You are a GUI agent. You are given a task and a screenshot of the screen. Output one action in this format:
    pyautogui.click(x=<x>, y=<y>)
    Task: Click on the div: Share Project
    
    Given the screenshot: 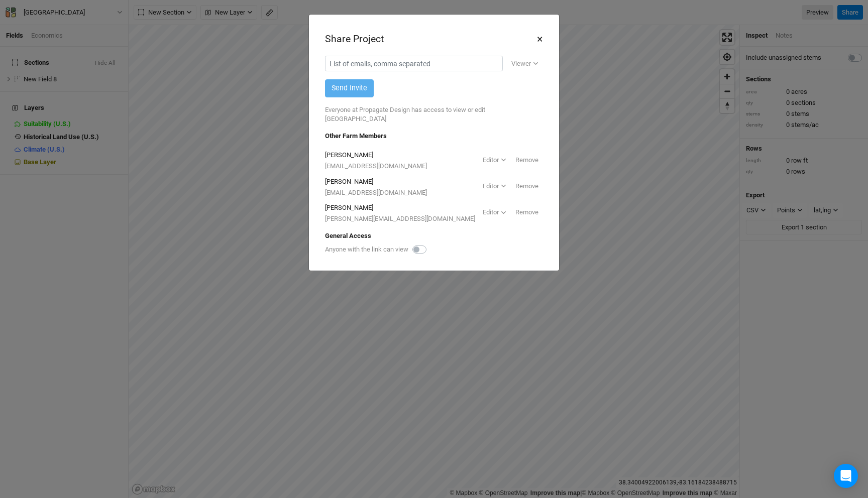 What is the action you would take?
    pyautogui.click(x=354, y=38)
    